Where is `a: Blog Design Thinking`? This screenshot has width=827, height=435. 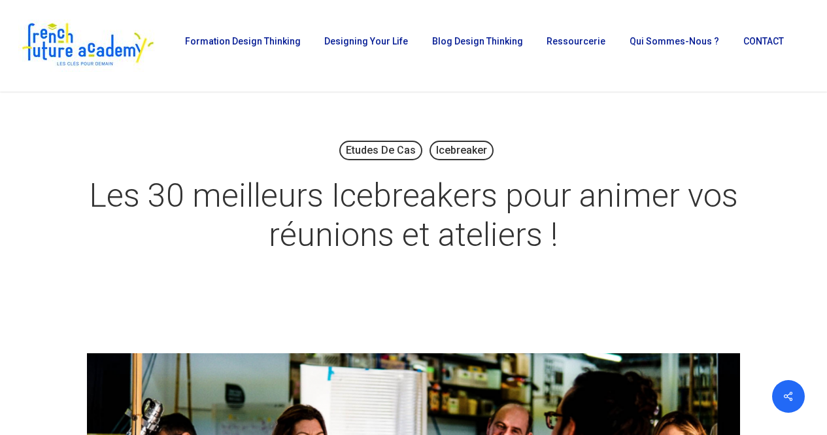 a: Blog Design Thinking is located at coordinates (476, 46).